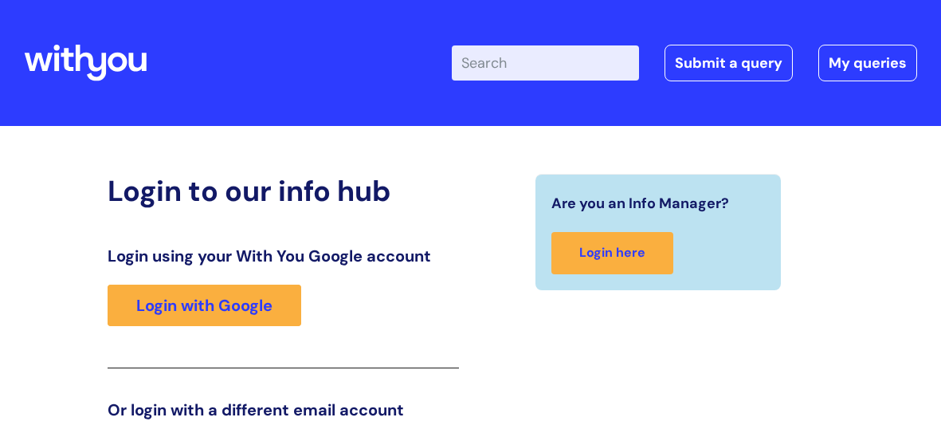 The width and height of the screenshot is (941, 433). What do you see at coordinates (728, 63) in the screenshot?
I see `a: Submit a query` at bounding box center [728, 63].